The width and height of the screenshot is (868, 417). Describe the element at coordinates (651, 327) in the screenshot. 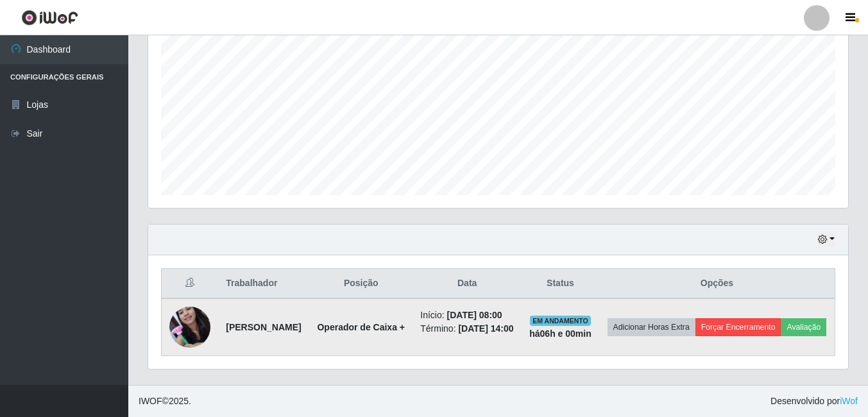

I see `button: Adicionar Horas Extra` at that location.